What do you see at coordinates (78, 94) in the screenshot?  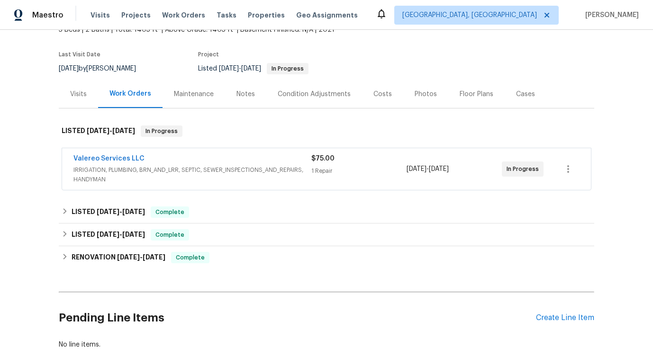 I see `div: Visits` at bounding box center [78, 94].